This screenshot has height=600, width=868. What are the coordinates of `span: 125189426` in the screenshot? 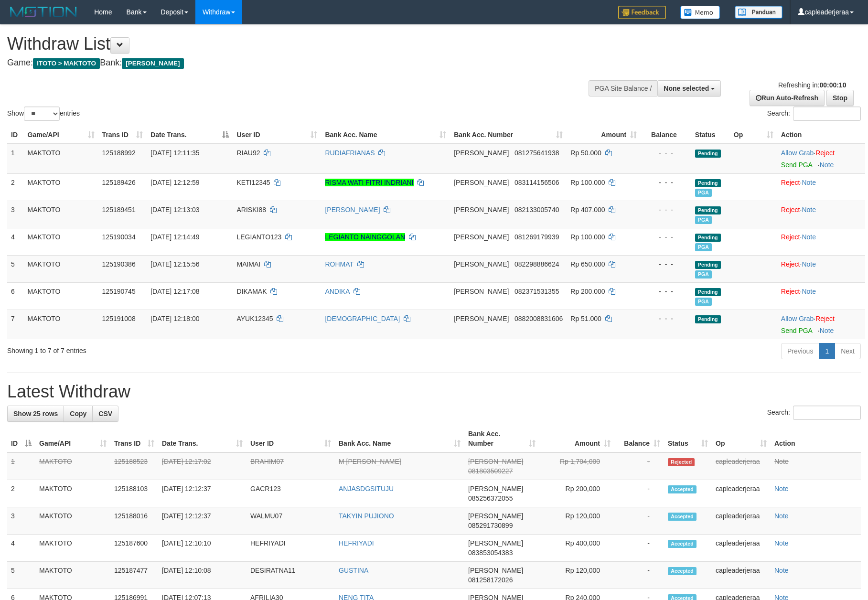 It's located at (119, 183).